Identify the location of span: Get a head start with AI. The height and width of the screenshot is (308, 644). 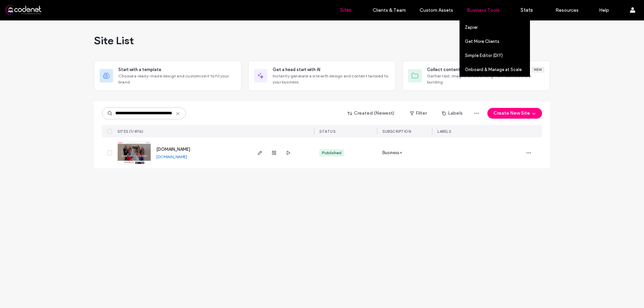
(296, 70).